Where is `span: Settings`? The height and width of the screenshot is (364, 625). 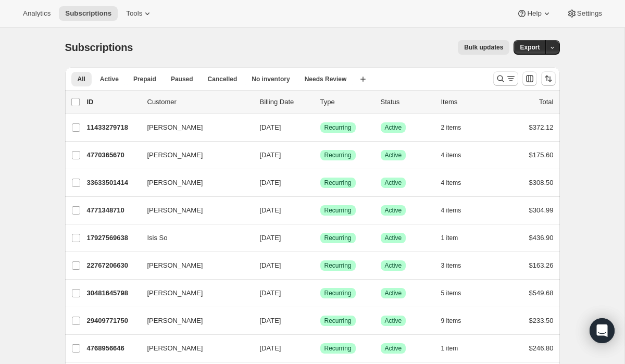 span: Settings is located at coordinates (590, 14).